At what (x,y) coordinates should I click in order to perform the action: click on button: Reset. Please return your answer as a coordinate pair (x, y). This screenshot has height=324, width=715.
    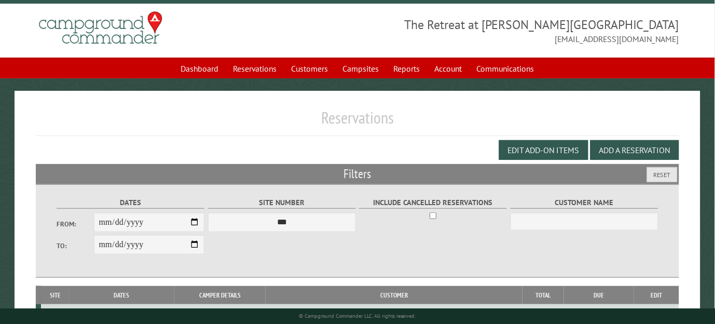
    Looking at the image, I should click on (662, 174).